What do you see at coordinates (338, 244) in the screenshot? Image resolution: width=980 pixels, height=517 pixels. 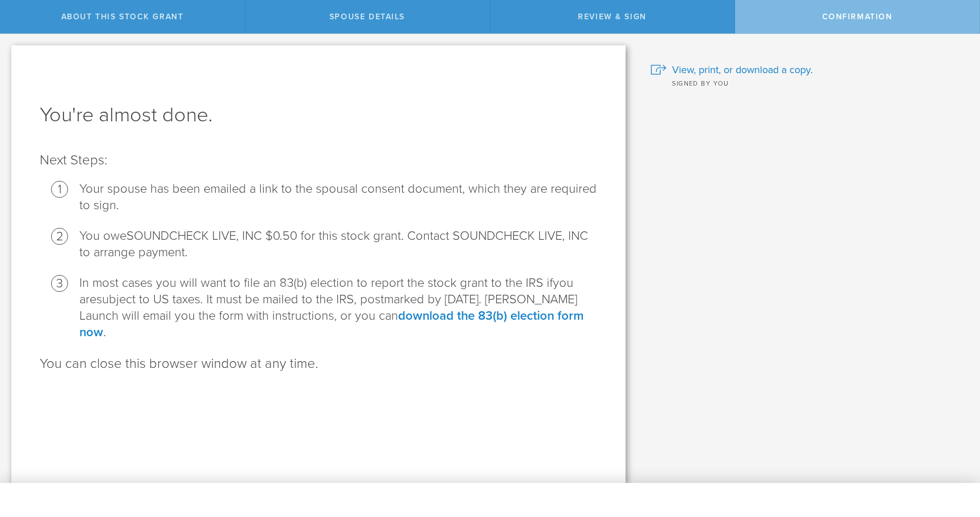 I see `li: SOUNDCHECK LIVE, INC $0.50 for this stock grant. Contact SOUNDCHECK LIVE, INC to arrange payment.` at bounding box center [338, 244].